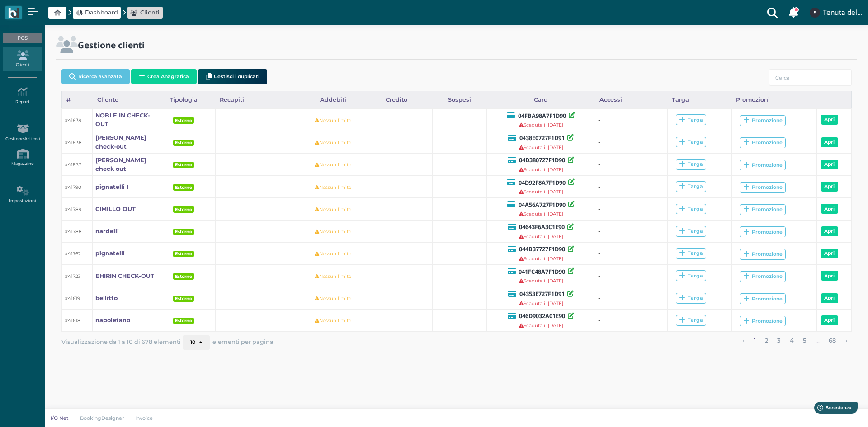 Image resolution: width=868 pixels, height=427 pixels. I want to click on a: CIMILLO OUT, so click(115, 209).